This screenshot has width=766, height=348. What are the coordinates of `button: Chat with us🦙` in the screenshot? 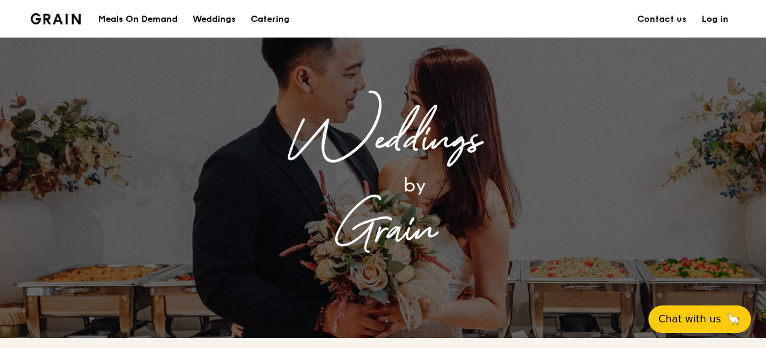 It's located at (700, 319).